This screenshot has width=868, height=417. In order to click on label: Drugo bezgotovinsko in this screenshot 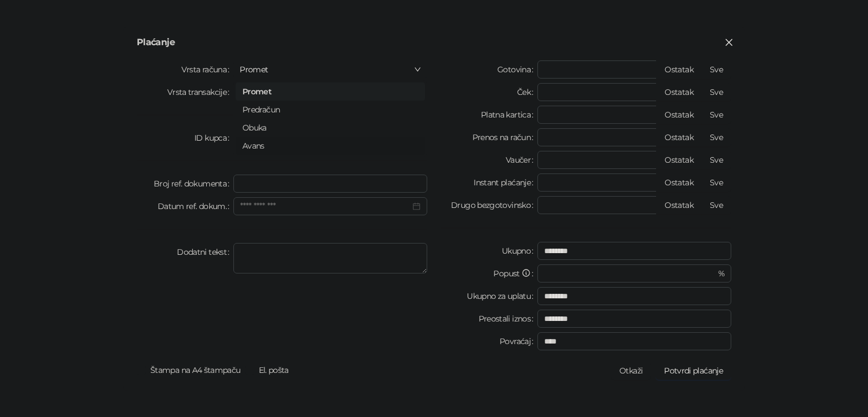, I will do `click(494, 205)`.